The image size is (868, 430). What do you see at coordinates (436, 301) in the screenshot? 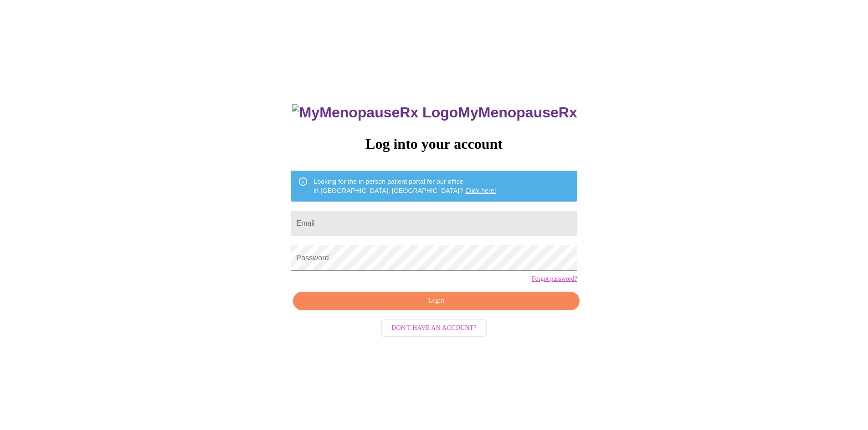
I see `span: Login` at bounding box center [436, 301].